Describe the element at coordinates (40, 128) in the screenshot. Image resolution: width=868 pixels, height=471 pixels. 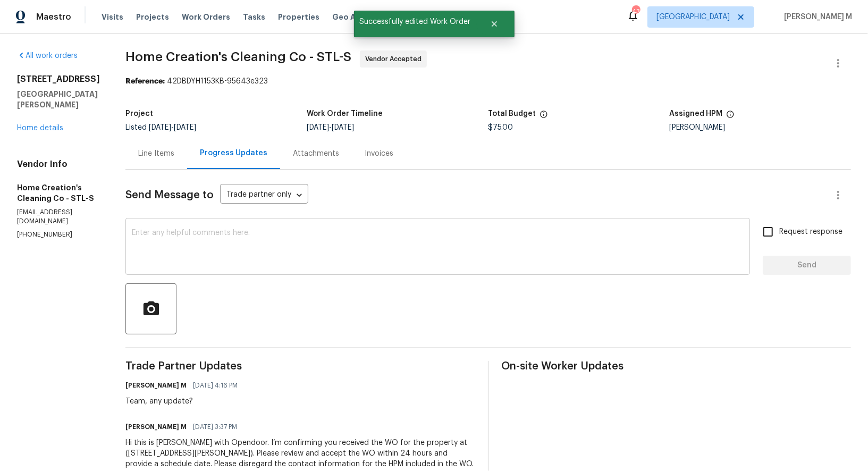
I see `a: Home details` at that location.